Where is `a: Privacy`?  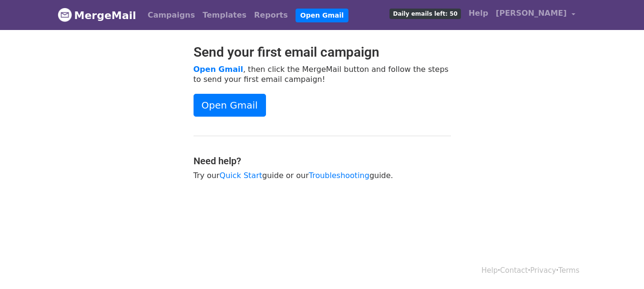
a: Privacy is located at coordinates (543, 270).